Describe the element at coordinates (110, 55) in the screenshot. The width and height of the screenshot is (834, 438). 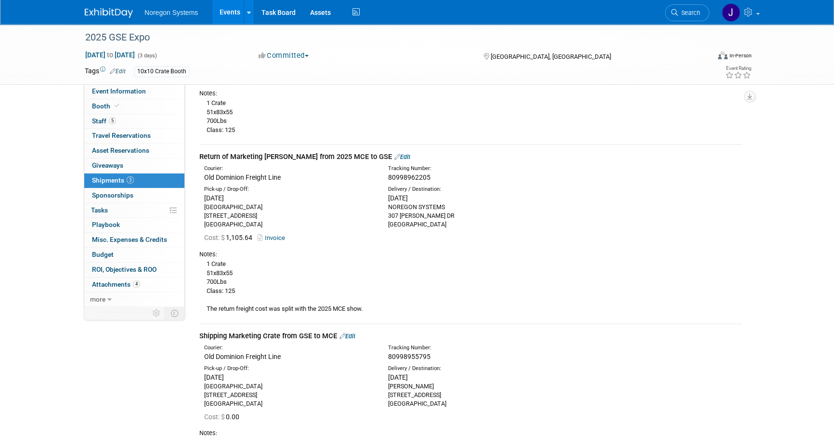
I see `span: to` at that location.